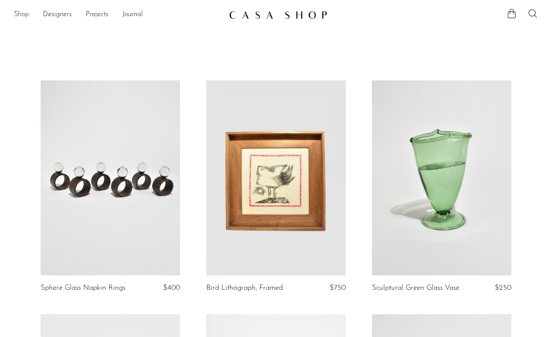 Image resolution: width=552 pixels, height=337 pixels. I want to click on span: $250, so click(503, 288).